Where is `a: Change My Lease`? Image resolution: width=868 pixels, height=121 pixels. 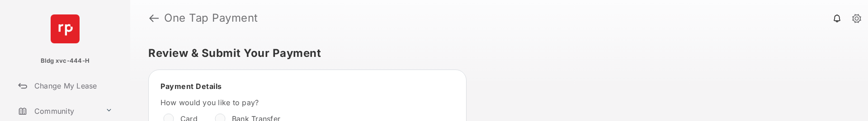 a: Change My Lease is located at coordinates (72, 86).